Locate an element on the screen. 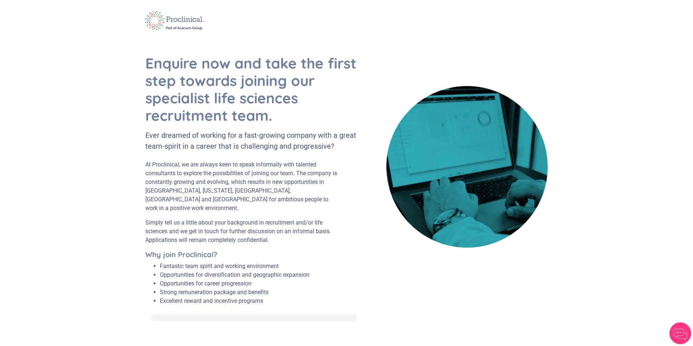  div: Ever dreamed of working for a fast-growing company with a great team-spirit in a career that is c... is located at coordinates (252, 141).